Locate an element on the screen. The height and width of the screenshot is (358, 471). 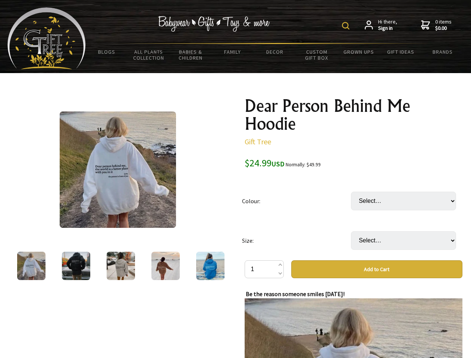
a: Gift Ideas is located at coordinates (401, 52).